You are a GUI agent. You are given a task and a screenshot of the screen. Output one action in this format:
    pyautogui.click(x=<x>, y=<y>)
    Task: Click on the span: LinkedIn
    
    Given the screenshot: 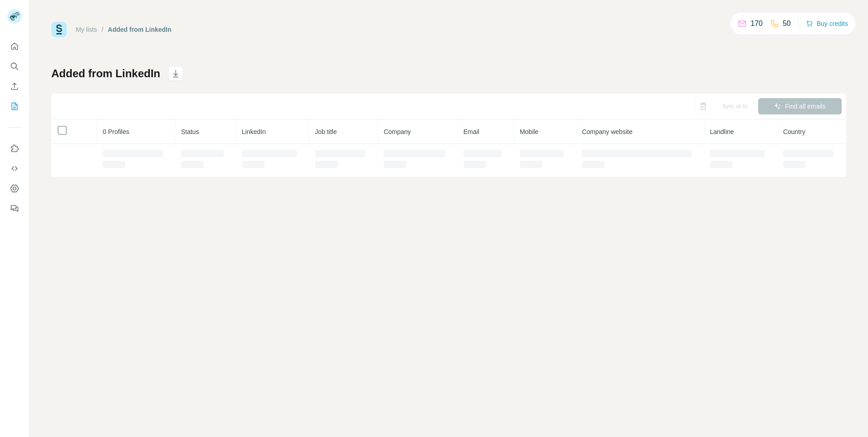 What is the action you would take?
    pyautogui.click(x=254, y=132)
    